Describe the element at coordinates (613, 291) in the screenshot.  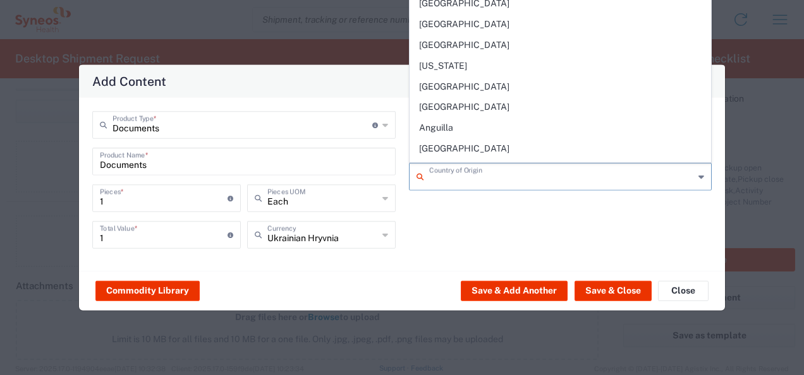
I see `button: Save & Close` at that location.